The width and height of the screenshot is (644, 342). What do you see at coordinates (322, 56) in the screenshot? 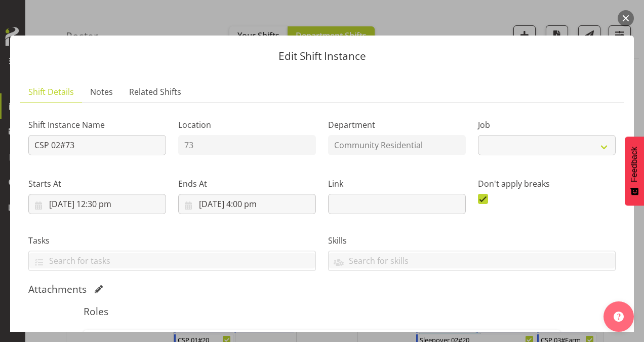
I see `p: Edit Shift Instance` at bounding box center [322, 56].